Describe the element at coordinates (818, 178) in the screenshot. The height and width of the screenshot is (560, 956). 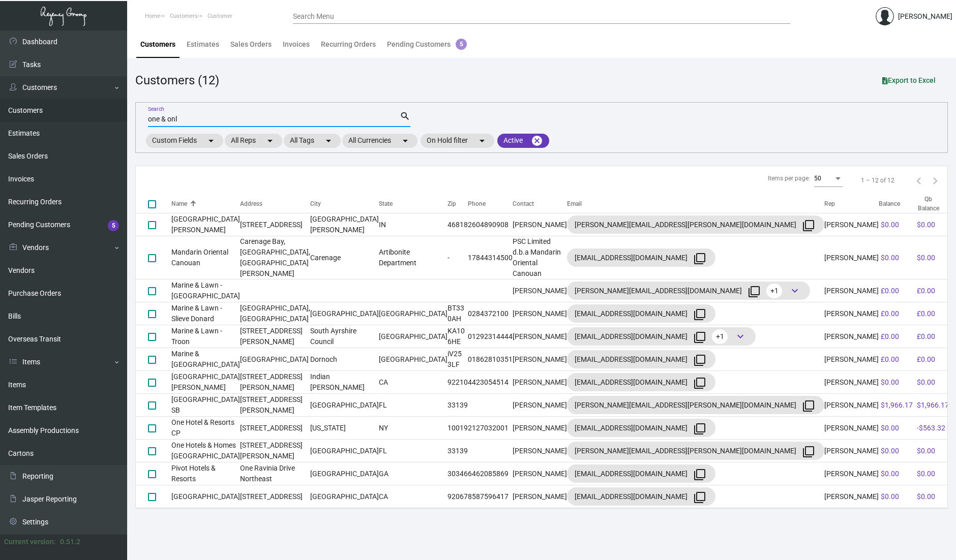
I see `span: 50` at that location.